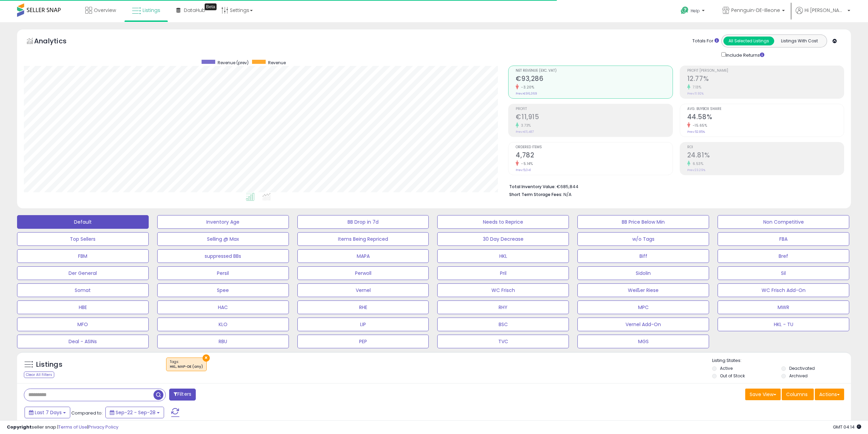 The height and width of the screenshot is (434, 868). I want to click on div: seller snap | |, so click(62, 427).